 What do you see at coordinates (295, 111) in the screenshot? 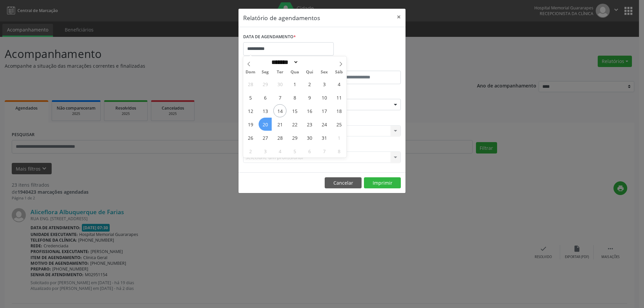
I see `span: Outubro 15, 2025` at bounding box center [295, 111].